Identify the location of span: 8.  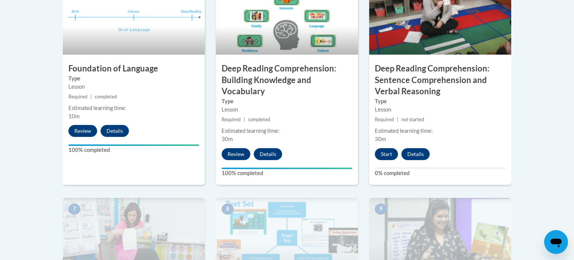
(228, 209).